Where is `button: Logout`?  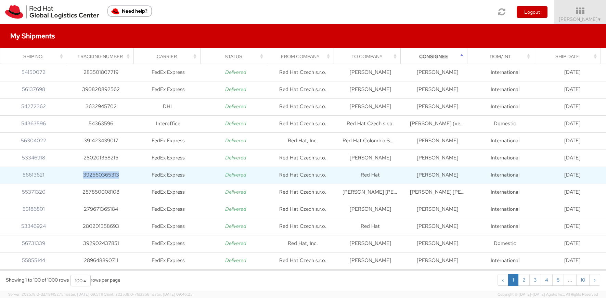
button: Logout is located at coordinates (532, 12).